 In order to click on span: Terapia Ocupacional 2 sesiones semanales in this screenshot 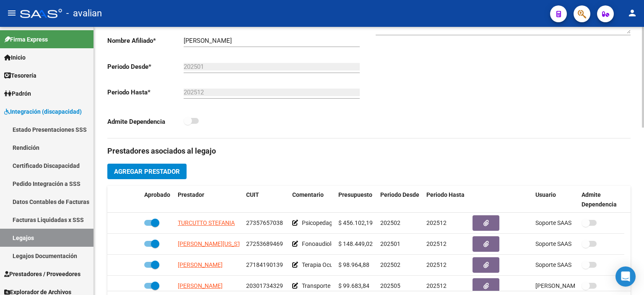, I will do `click(357, 264)`.